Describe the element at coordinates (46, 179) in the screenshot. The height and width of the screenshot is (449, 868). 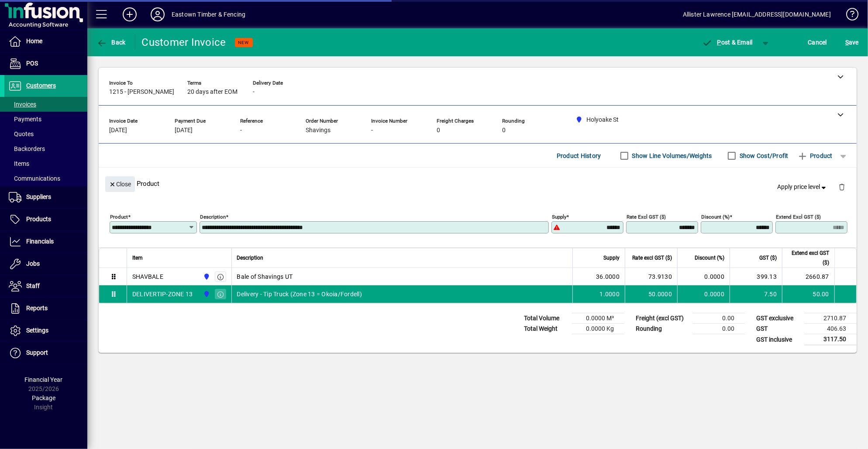
I see `a: Communications` at that location.